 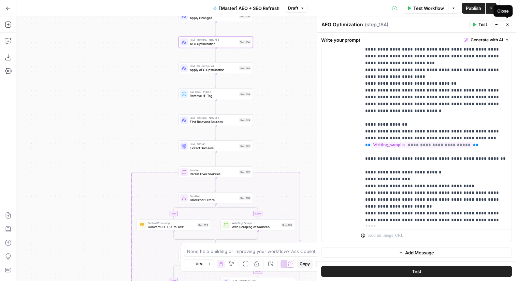 What do you see at coordinates (473, 8) in the screenshot?
I see `span: Publish` at bounding box center [473, 8].